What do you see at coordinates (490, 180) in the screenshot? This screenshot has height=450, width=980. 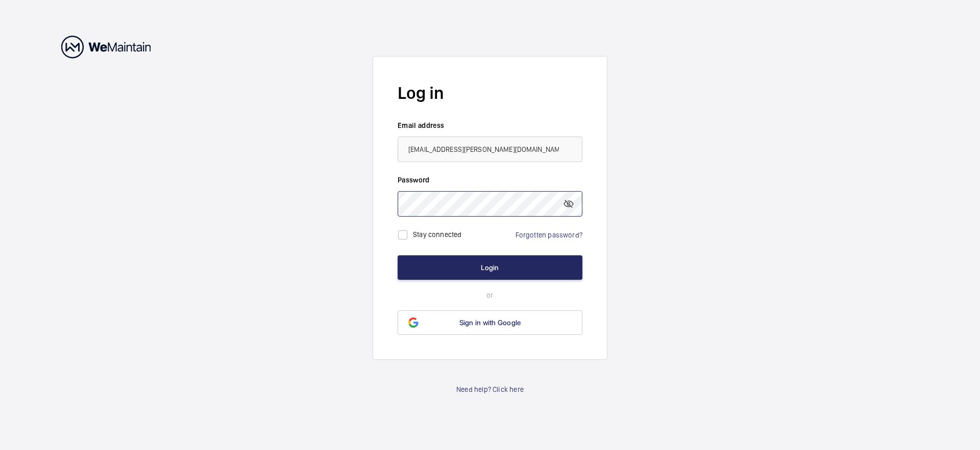 I see `label: Password` at bounding box center [490, 180].